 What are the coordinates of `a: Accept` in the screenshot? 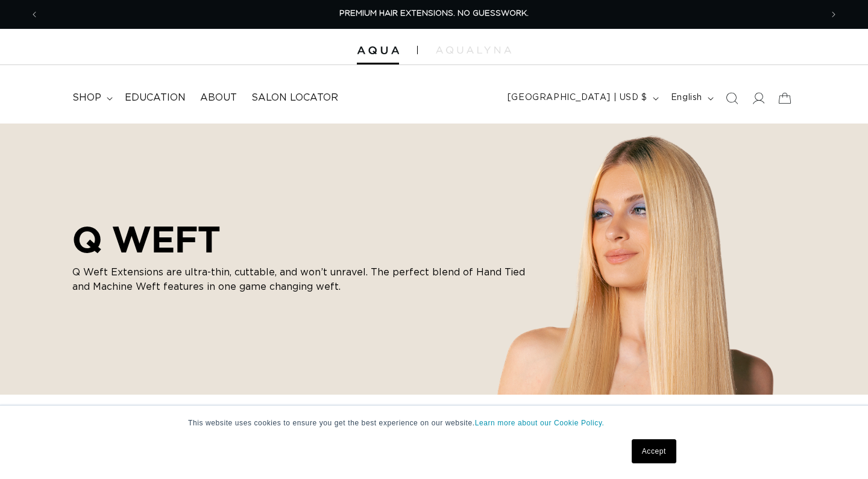 It's located at (654, 451).